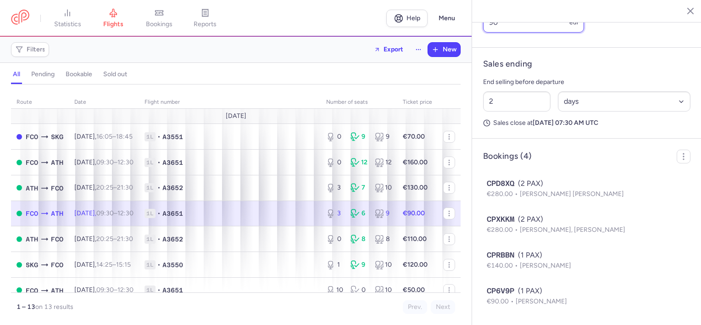  What do you see at coordinates (415, 162) in the screenshot?
I see `strong: €160.00` at bounding box center [415, 162].